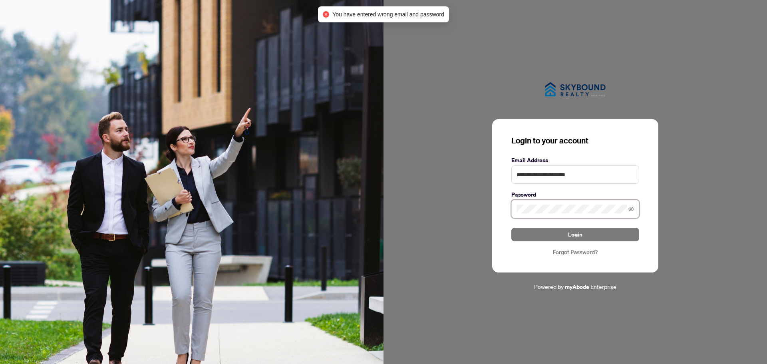 Image resolution: width=767 pixels, height=364 pixels. What do you see at coordinates (575, 234) in the screenshot?
I see `button: Login` at bounding box center [575, 234].